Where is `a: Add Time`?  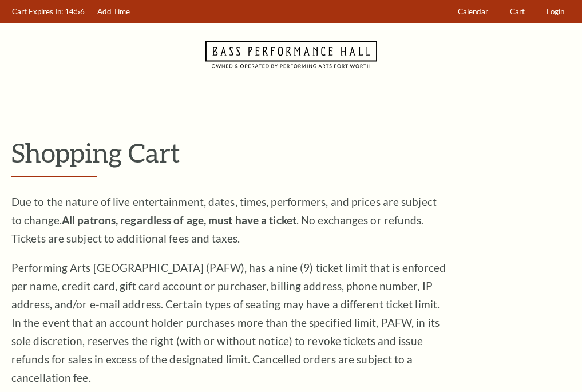
a: Add Time is located at coordinates (114, 12).